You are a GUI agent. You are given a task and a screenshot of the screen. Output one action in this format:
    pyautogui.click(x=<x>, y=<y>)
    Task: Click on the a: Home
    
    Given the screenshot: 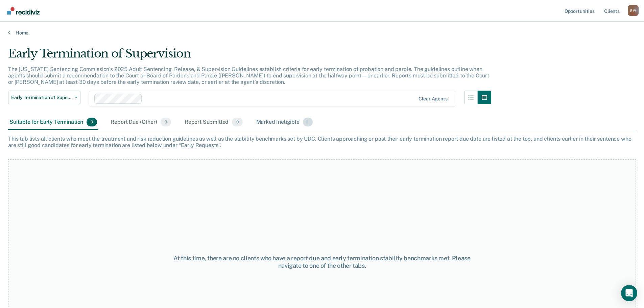 What is the action you would take?
    pyautogui.click(x=322, y=33)
    